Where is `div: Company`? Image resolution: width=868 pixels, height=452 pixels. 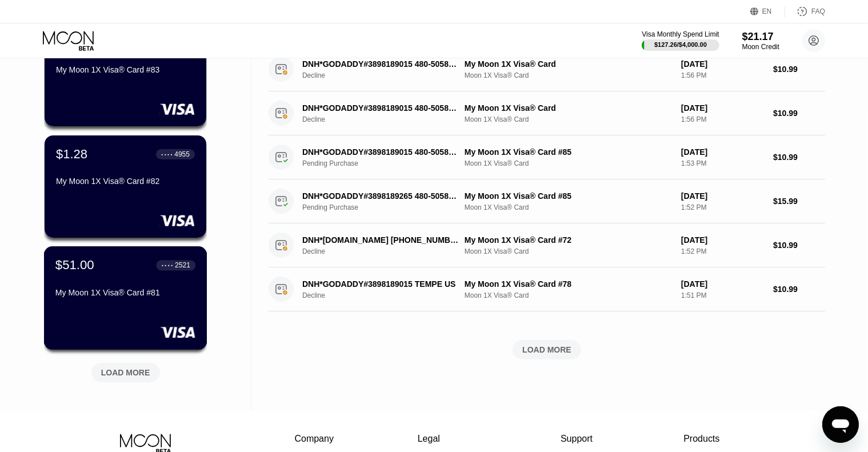 div: Company is located at coordinates (314, 439).